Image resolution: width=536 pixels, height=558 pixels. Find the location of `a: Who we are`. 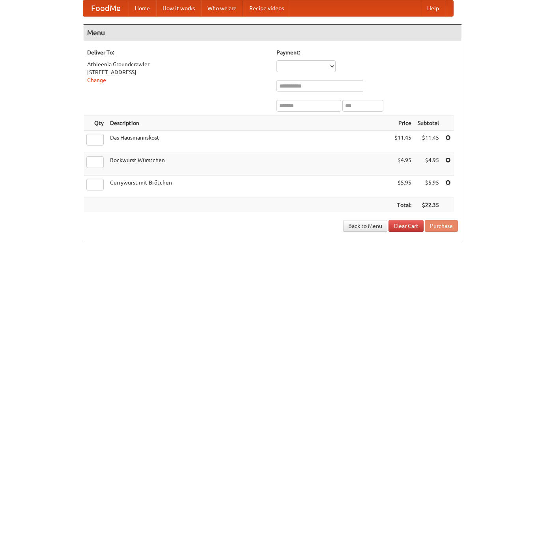

a: Who we are is located at coordinates (222, 8).